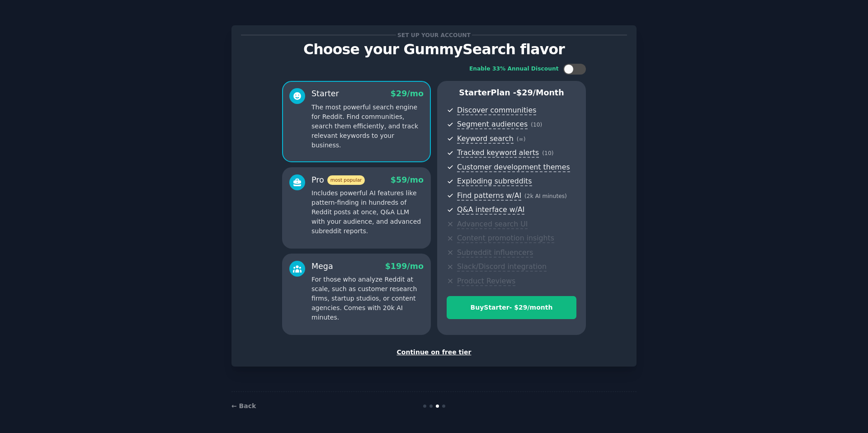 The image size is (868, 433). What do you see at coordinates (494, 181) in the screenshot?
I see `span: Exploding subreddits` at bounding box center [494, 181].